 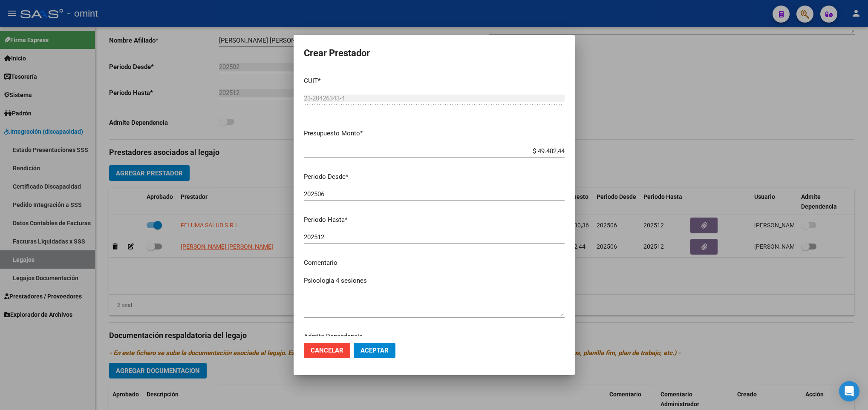 What do you see at coordinates (434, 133) in the screenshot?
I see `p: Presupuesto Monto` at bounding box center [434, 133].